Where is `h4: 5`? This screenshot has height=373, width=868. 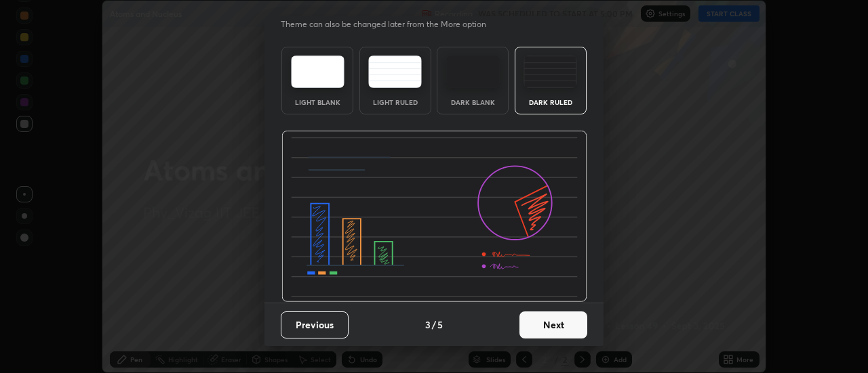
h4: 5 is located at coordinates (440, 324).